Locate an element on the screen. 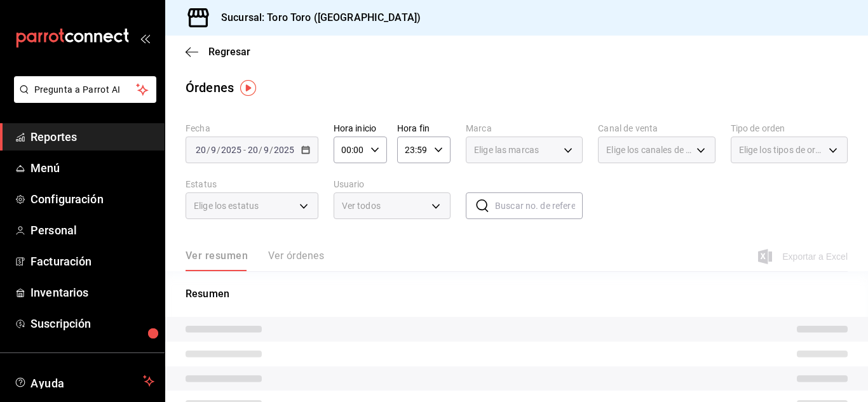  label: Usuario is located at coordinates (392, 184).